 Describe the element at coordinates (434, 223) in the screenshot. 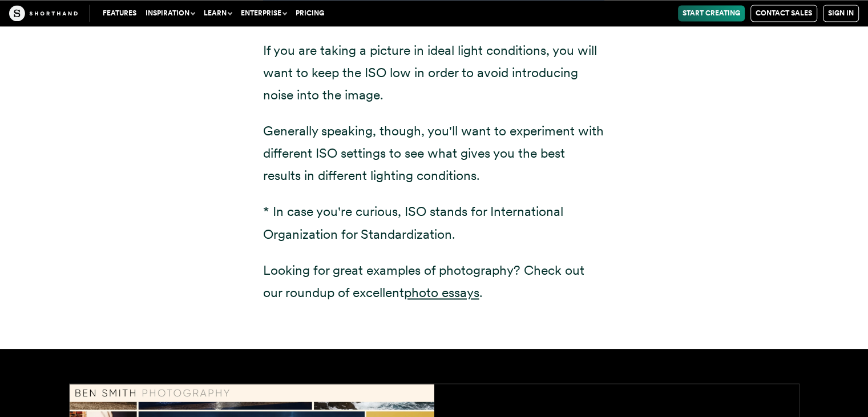

I see `p: * In case you're curious, ISO stands for International Organization for Standardization.` at that location.